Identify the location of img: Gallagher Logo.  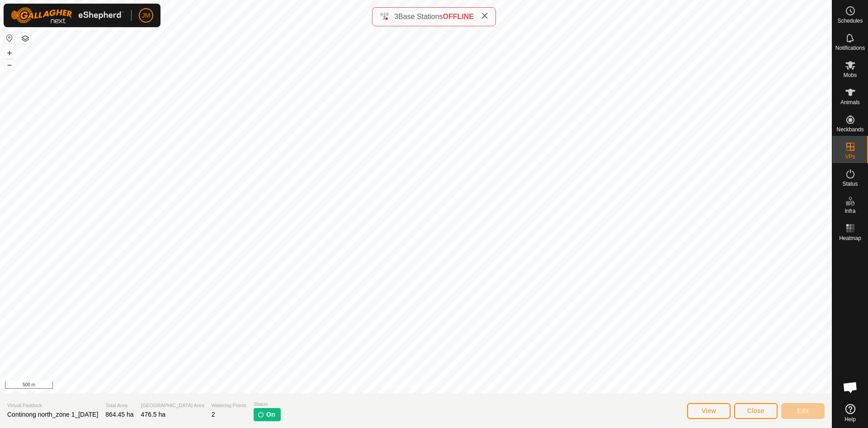
(67, 15).